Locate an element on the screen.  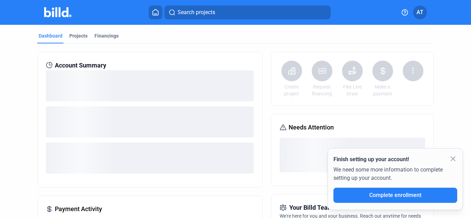
a: Flex Line Draw is located at coordinates (352, 90).